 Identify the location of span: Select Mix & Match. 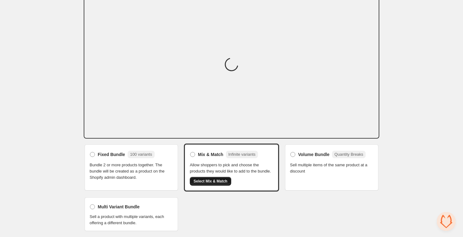
(210, 181).